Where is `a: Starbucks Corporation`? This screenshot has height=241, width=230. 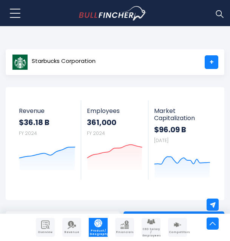 a: Starbucks Corporation is located at coordinates (54, 62).